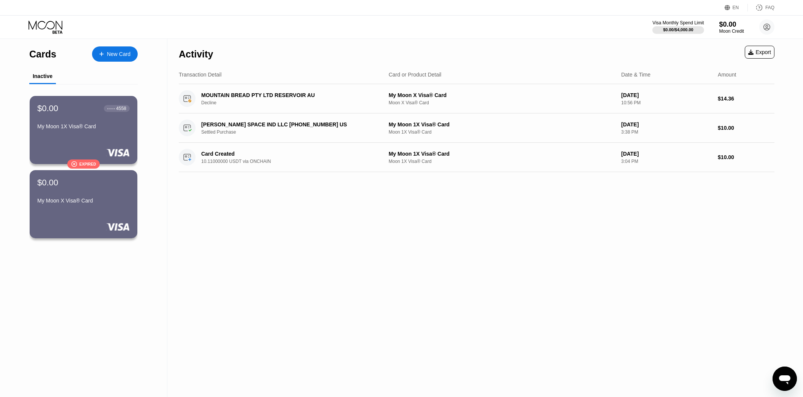 The height and width of the screenshot is (397, 803). Describe the element at coordinates (666, 103) in the screenshot. I see `div: 10:56 PM` at that location.